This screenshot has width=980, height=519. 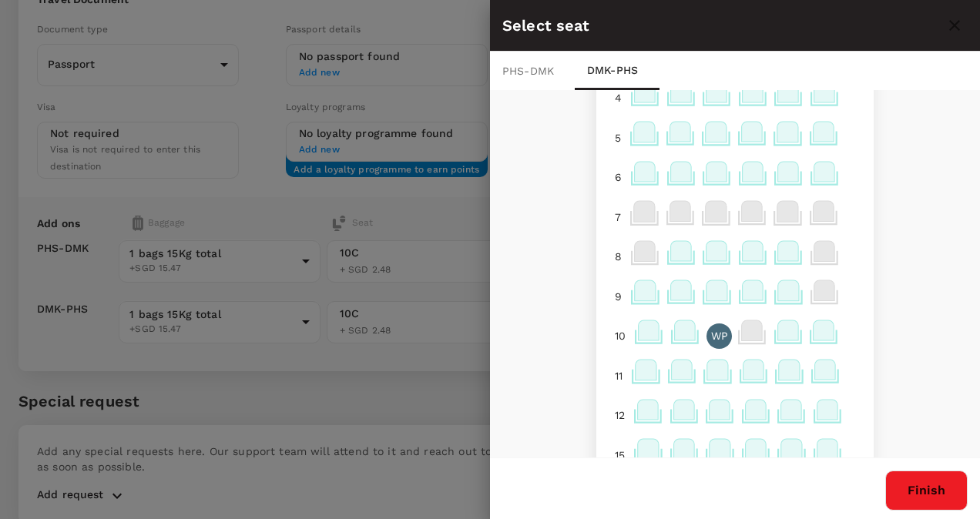 What do you see at coordinates (618, 138) in the screenshot?
I see `div: 5` at bounding box center [618, 138].